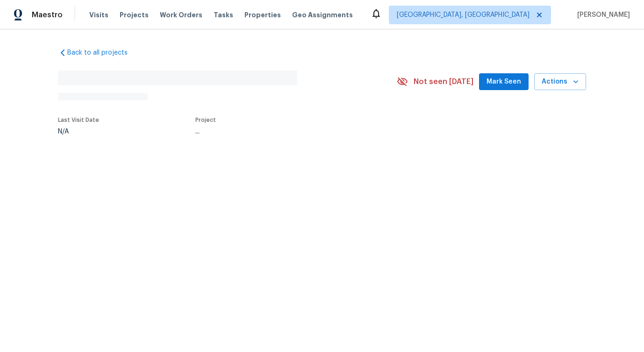 The width and height of the screenshot is (644, 352). What do you see at coordinates (78, 120) in the screenshot?
I see `span: Last Visit Date` at bounding box center [78, 120].